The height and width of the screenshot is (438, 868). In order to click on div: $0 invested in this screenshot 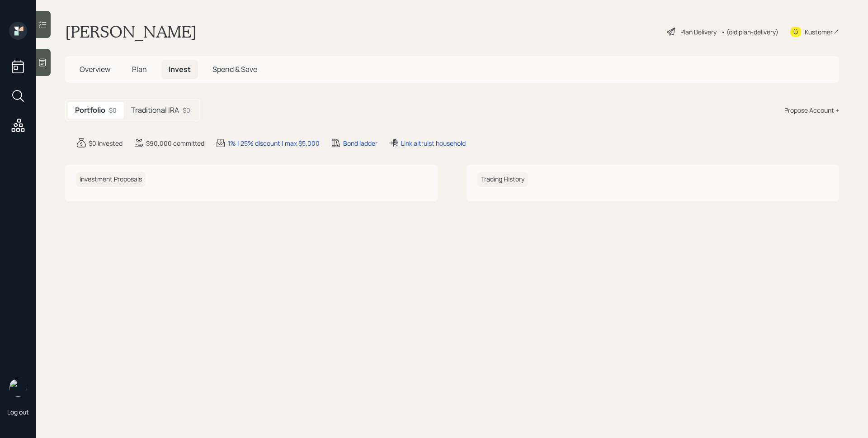, I will do `click(105, 143)`.